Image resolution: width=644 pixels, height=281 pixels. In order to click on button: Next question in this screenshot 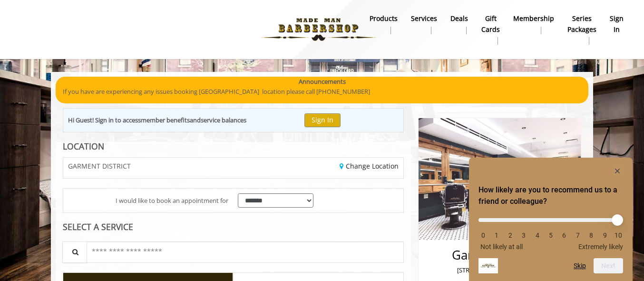, I will do `click(608, 266)`.